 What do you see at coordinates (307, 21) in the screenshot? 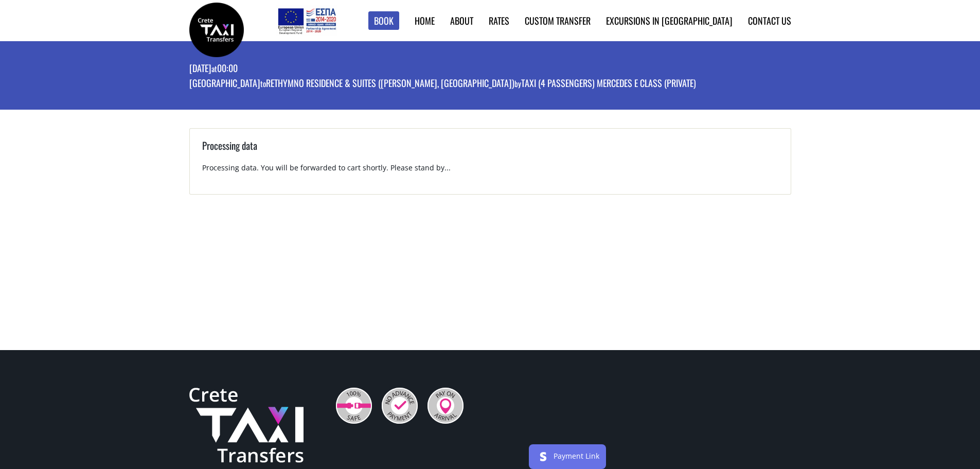
I see `img: e-bannersEUERDF180X90.jpg` at bounding box center [307, 21].